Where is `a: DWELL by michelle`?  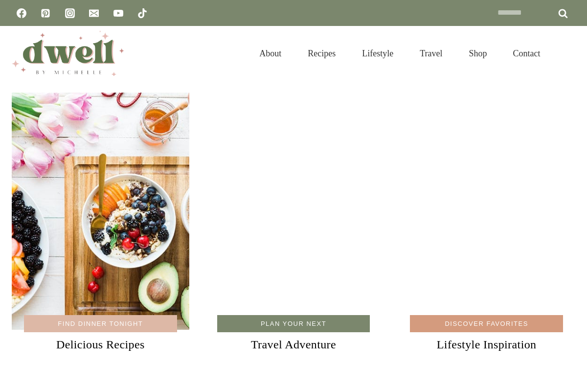 a: DWELL by michelle is located at coordinates (68, 53).